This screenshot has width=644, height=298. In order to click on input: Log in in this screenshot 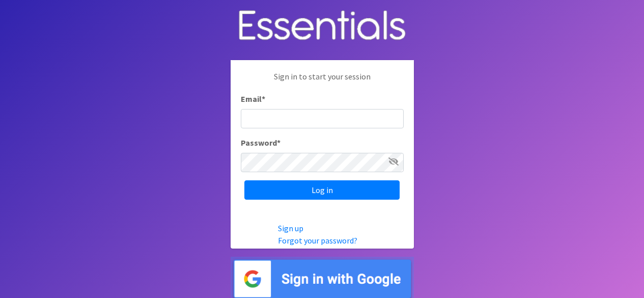, I will do `click(321, 190)`.